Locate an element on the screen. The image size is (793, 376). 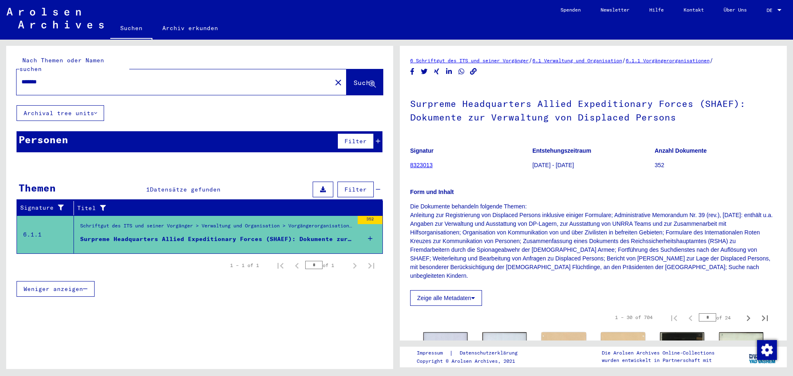
span: Suche is located at coordinates (364, 83).